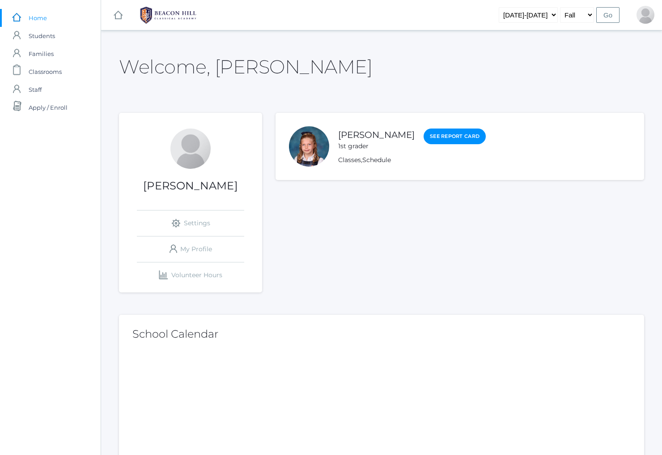 The width and height of the screenshot is (662, 455). Describe the element at coordinates (455, 136) in the screenshot. I see `a: See Report Card` at that location.